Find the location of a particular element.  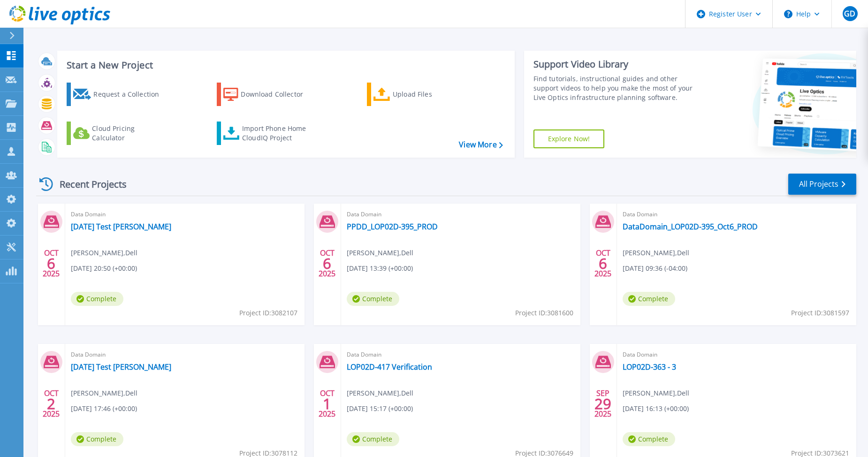

a: Download Collector is located at coordinates (268, 95).